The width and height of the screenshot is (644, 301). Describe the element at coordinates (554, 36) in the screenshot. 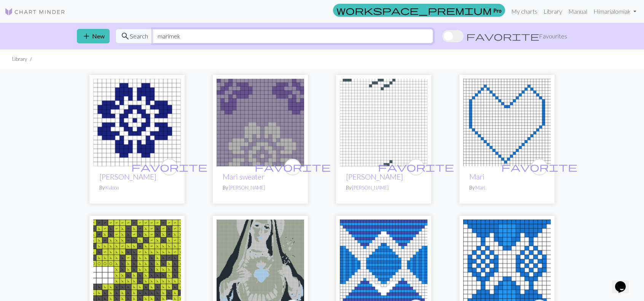

I see `span: Favourites` at that location.